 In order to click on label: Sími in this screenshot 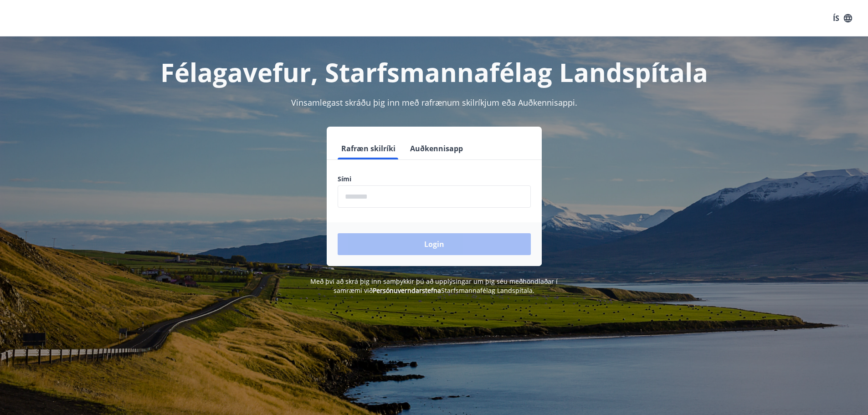, I will do `click(434, 179)`.